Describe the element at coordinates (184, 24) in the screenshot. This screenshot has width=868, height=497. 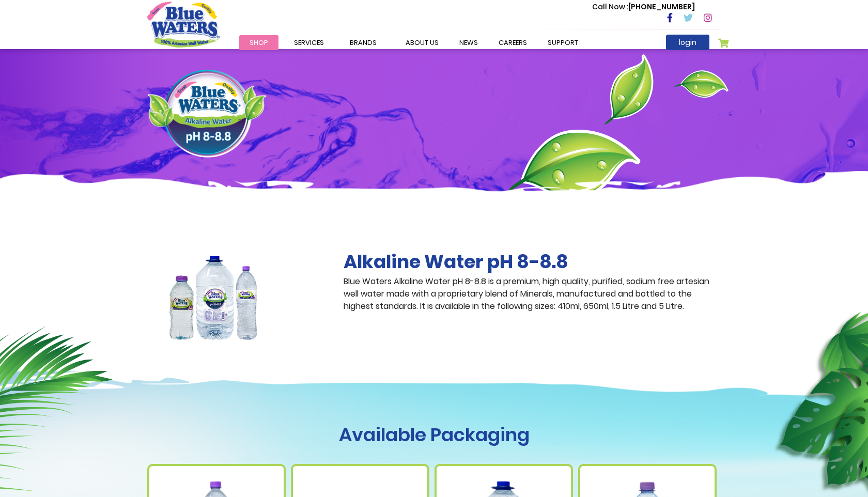
I see `a: store logo` at that location.